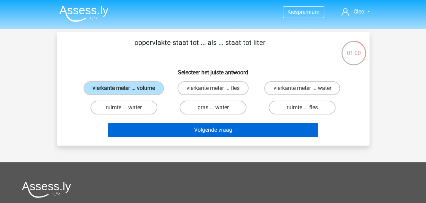  I want to click on span: Kies, so click(292, 12).